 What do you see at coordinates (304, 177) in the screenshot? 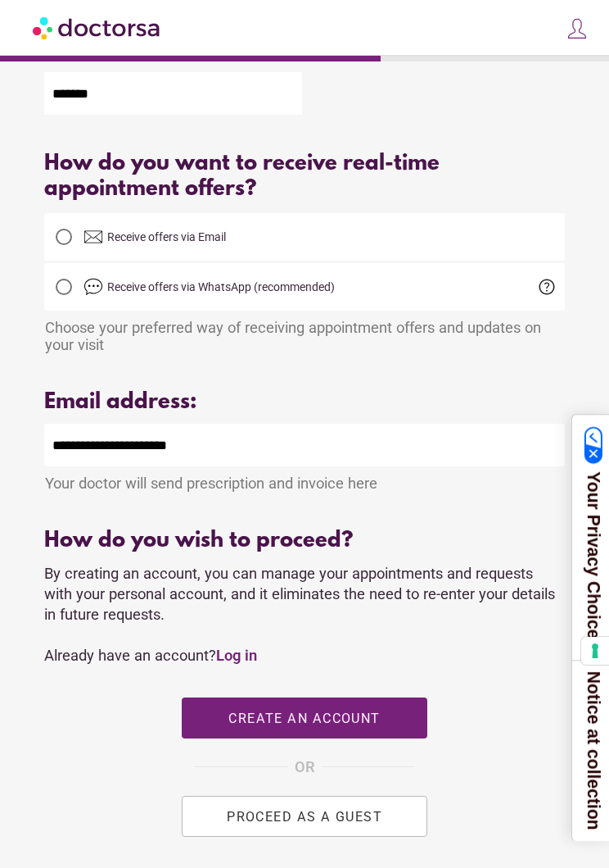
I see `div: How do you want to receive real-time appointment offers?` at bounding box center [304, 177].